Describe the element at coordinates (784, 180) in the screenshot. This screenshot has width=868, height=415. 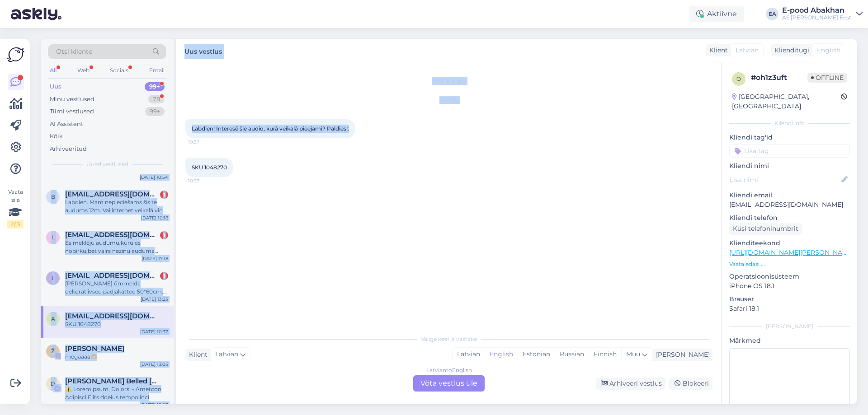
I see `input: Lisa nimi` at that location.